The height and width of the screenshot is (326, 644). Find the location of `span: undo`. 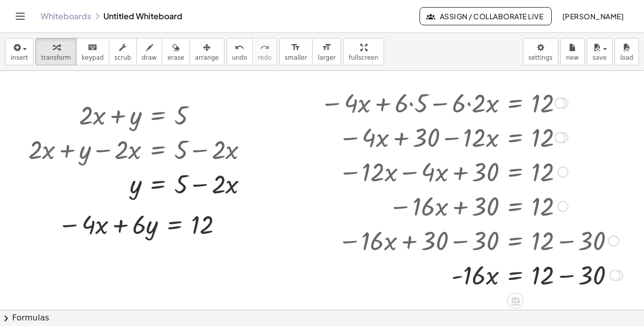

span: undo is located at coordinates (239, 58).